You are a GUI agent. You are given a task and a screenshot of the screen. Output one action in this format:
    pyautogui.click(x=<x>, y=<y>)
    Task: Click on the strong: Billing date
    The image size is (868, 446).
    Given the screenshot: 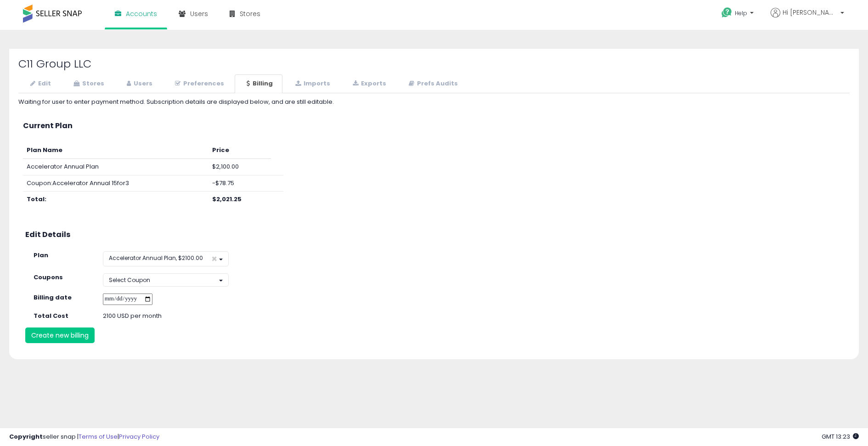 What is the action you would take?
    pyautogui.click(x=53, y=298)
    